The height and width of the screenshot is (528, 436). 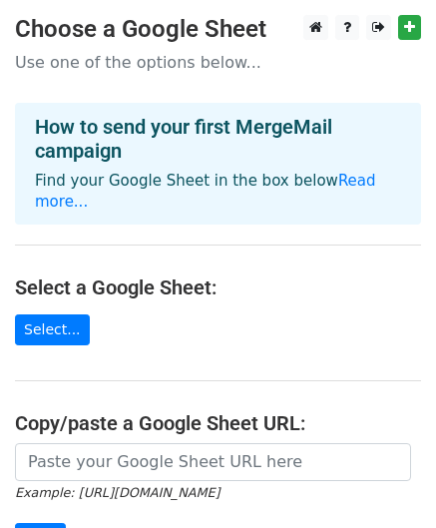 What do you see at coordinates (218, 192) in the screenshot?
I see `p: Find your Google Sheet in the box below` at bounding box center [218, 192].